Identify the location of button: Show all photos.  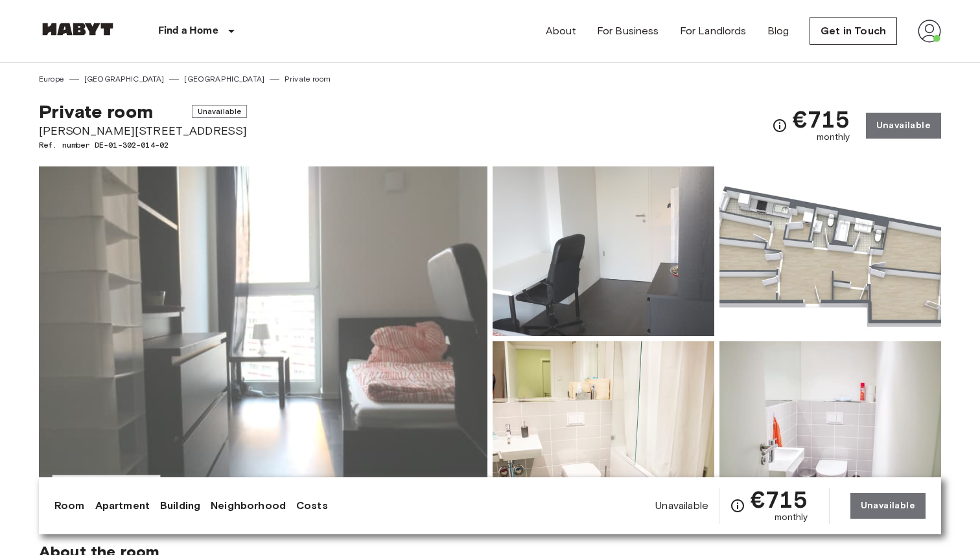
(106, 486).